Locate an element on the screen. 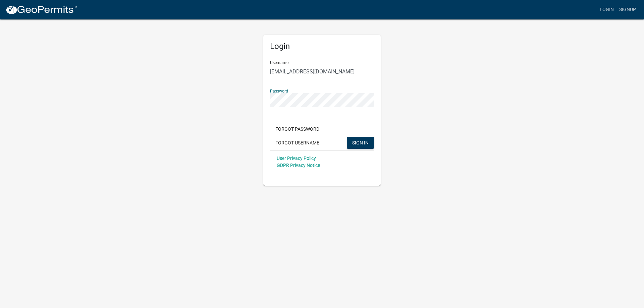 This screenshot has width=644, height=308. a: Login is located at coordinates (608, 10).